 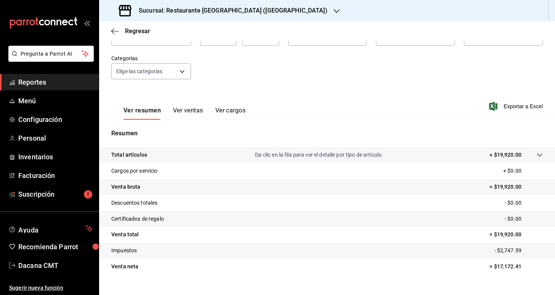 What do you see at coordinates (135, 171) in the screenshot?
I see `p: Cargos por servicio` at bounding box center [135, 171].